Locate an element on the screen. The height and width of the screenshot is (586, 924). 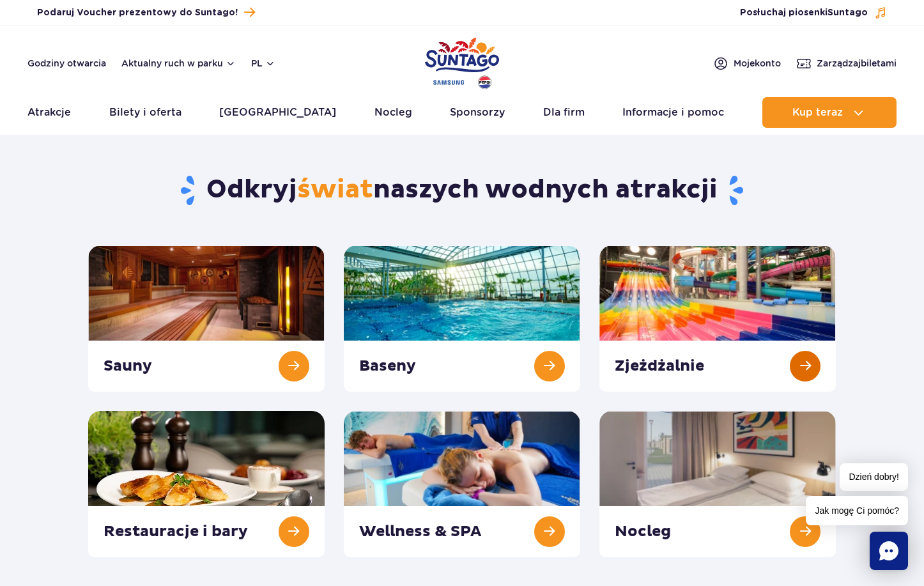
button: Posłuchaj piosenkiSuntago is located at coordinates (814, 13).